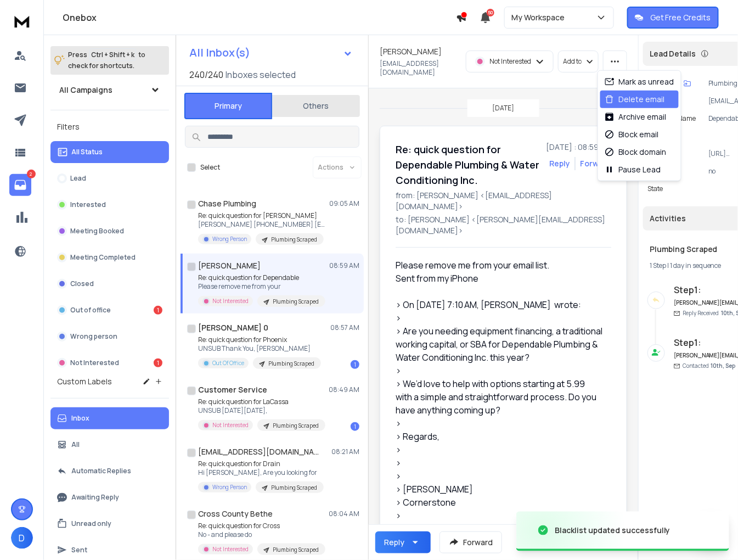 This screenshot has height=560, width=738. What do you see at coordinates (490, 13) in the screenshot?
I see `span: 50` at bounding box center [490, 13].